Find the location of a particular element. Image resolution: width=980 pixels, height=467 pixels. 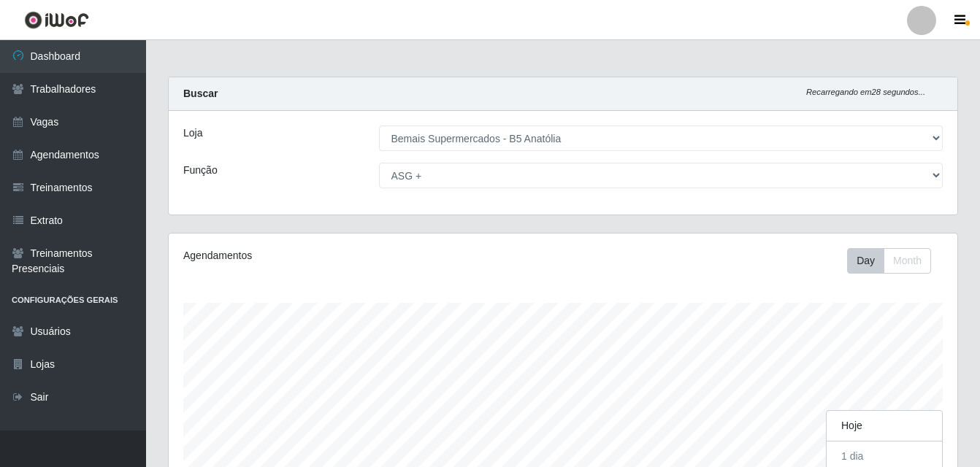

div: First group is located at coordinates (889, 260).